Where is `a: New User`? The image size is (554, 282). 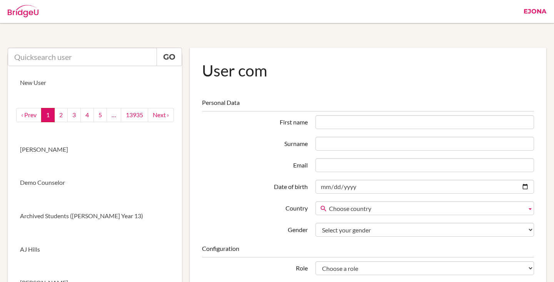 a: New User is located at coordinates (95, 83).